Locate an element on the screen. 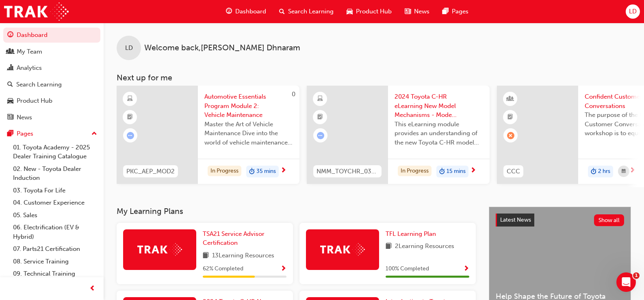 The width and height of the screenshot is (644, 300). a: Dashboard is located at coordinates (52, 35).